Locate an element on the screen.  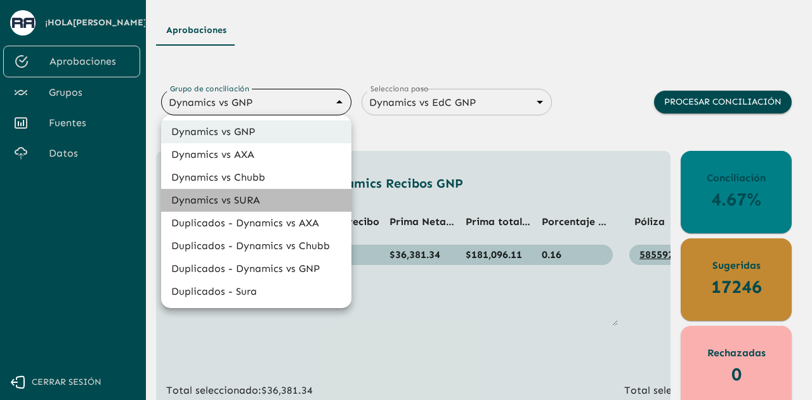
li: Dynamics vs SURA is located at coordinates (256, 200).